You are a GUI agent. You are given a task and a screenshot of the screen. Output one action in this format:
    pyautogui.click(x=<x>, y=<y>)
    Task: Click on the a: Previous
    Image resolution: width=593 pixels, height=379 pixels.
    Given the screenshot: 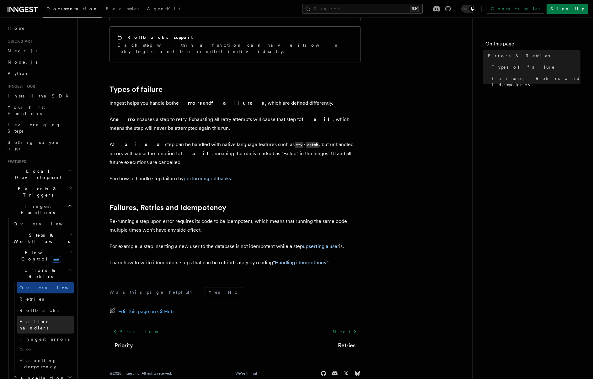 What is the action you would take?
    pyautogui.click(x=135, y=332)
    